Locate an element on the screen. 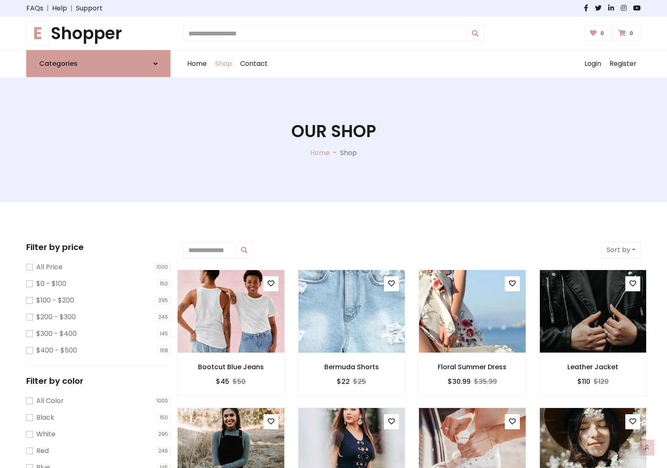  a: FAQs is located at coordinates (35, 8).